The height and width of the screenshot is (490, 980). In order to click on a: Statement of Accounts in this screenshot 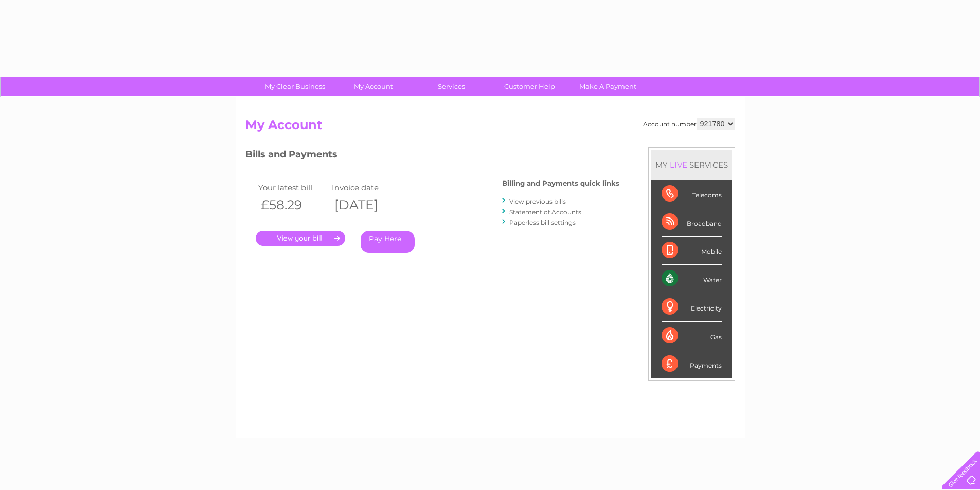, I will do `click(545, 212)`.